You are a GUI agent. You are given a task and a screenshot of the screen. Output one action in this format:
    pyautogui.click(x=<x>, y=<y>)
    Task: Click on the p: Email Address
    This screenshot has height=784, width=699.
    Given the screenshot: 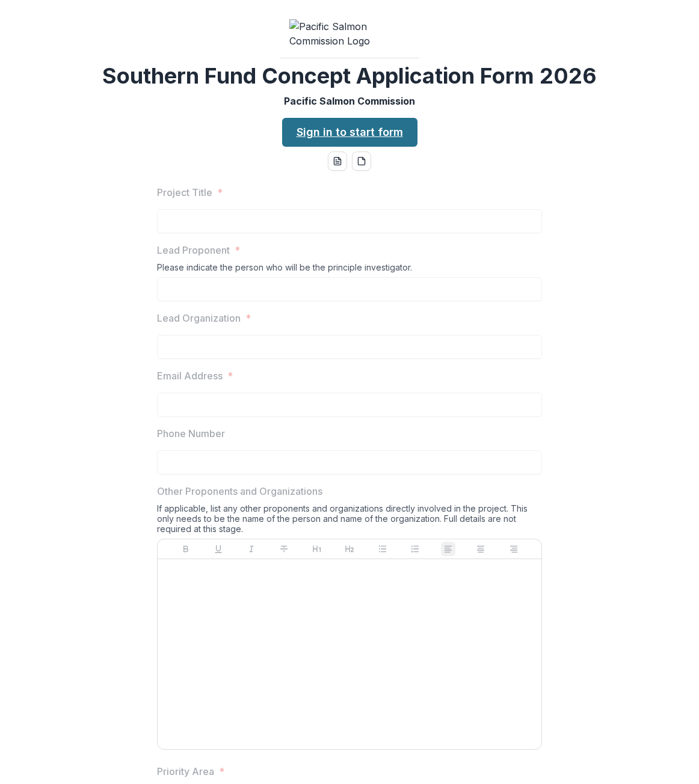 What is the action you would take?
    pyautogui.click(x=189, y=376)
    